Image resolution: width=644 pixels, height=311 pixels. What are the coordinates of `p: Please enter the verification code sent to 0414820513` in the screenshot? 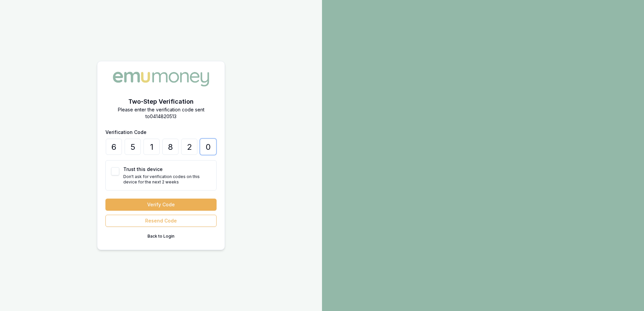 It's located at (161, 113).